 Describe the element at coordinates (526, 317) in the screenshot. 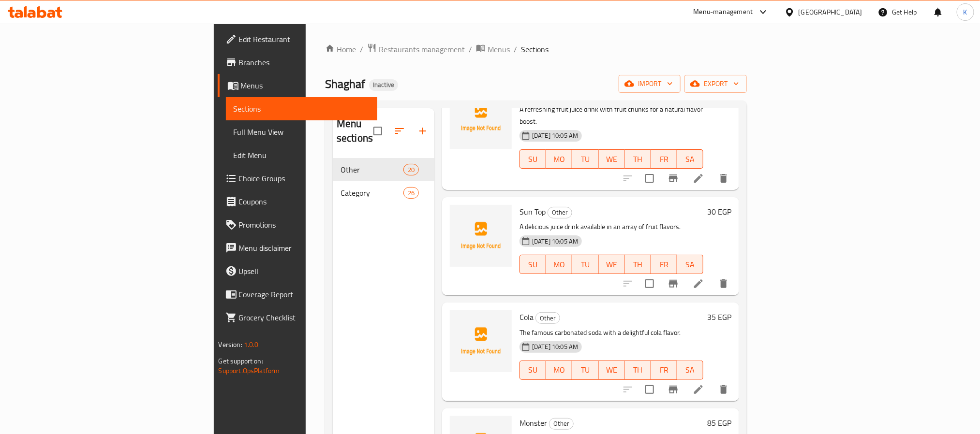

I see `span: Cola` at that location.